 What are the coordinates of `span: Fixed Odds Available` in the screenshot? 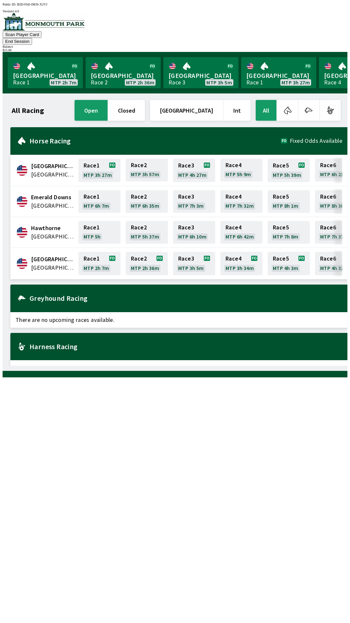 It's located at (316, 141).